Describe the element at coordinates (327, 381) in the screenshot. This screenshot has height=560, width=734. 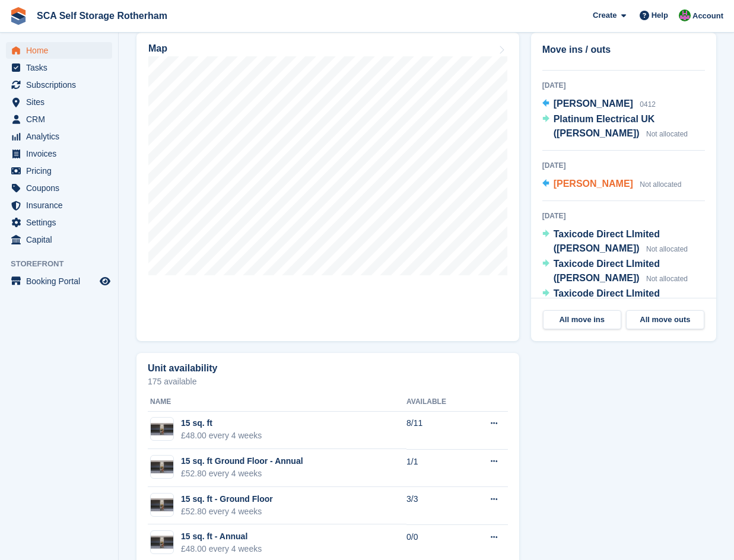
I see `p: 175 available` at that location.